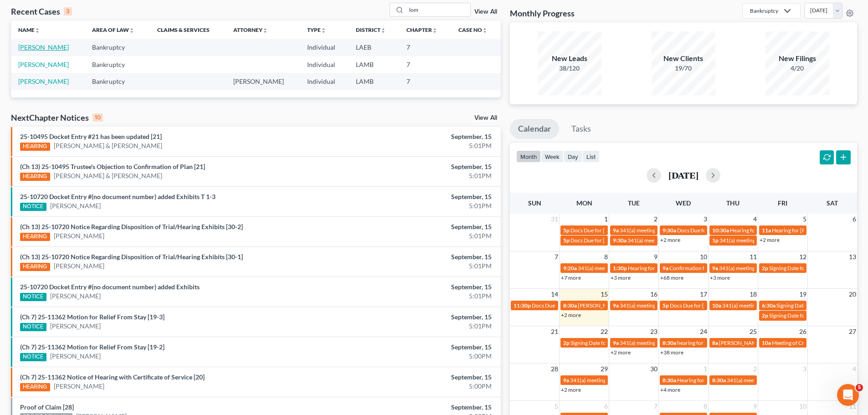  Describe the element at coordinates (717, 305) in the screenshot. I see `span: 10a` at that location.